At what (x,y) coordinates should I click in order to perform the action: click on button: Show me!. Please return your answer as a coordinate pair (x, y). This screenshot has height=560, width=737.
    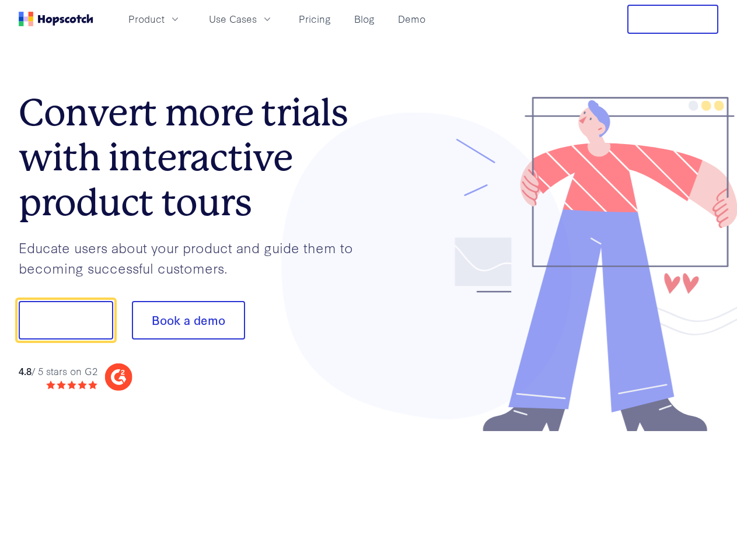
    Looking at the image, I should click on (66, 320).